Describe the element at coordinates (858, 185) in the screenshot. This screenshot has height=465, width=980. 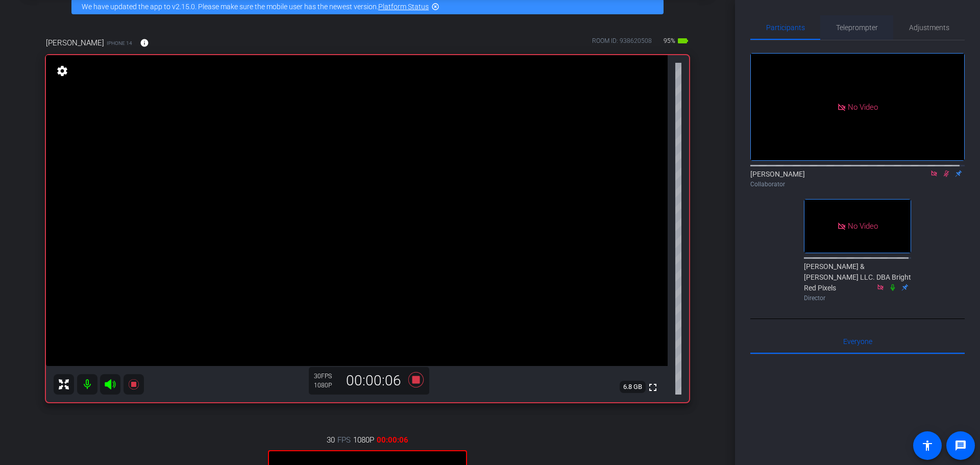
I see `div: Collaborator` at that location.